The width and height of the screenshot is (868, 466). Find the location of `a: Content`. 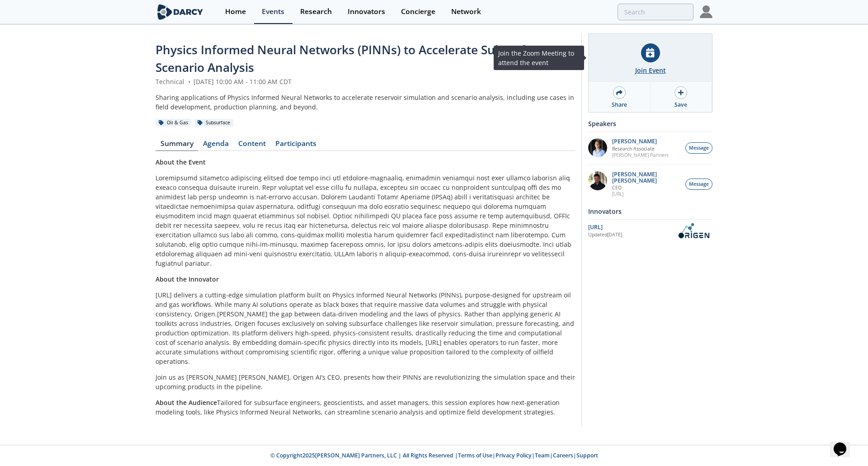

a: Content is located at coordinates (252, 146).